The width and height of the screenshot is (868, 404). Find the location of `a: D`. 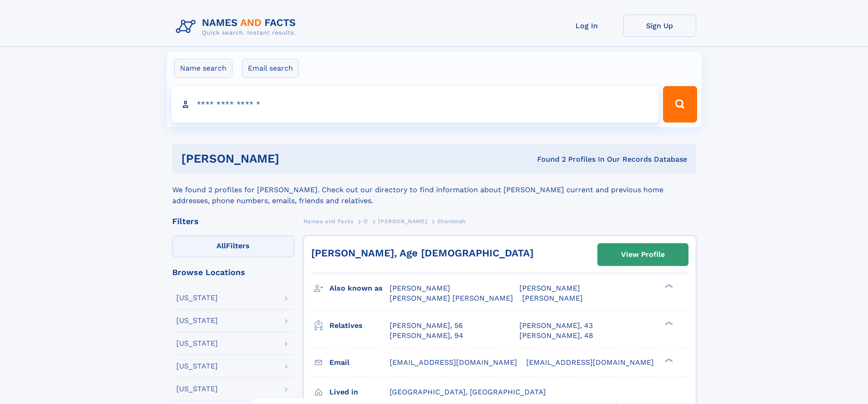

a: D is located at coordinates (366, 221).